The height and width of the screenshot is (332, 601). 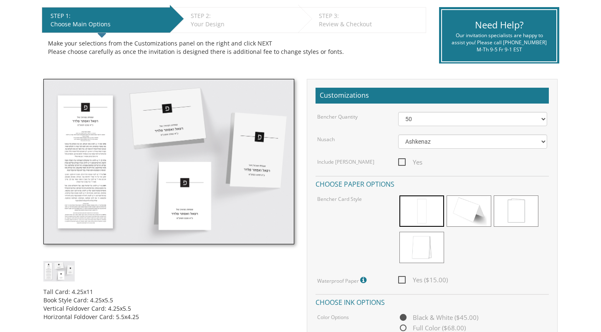 What do you see at coordinates (370, 16) in the screenshot?
I see `div: STEP 3:` at bounding box center [370, 16].